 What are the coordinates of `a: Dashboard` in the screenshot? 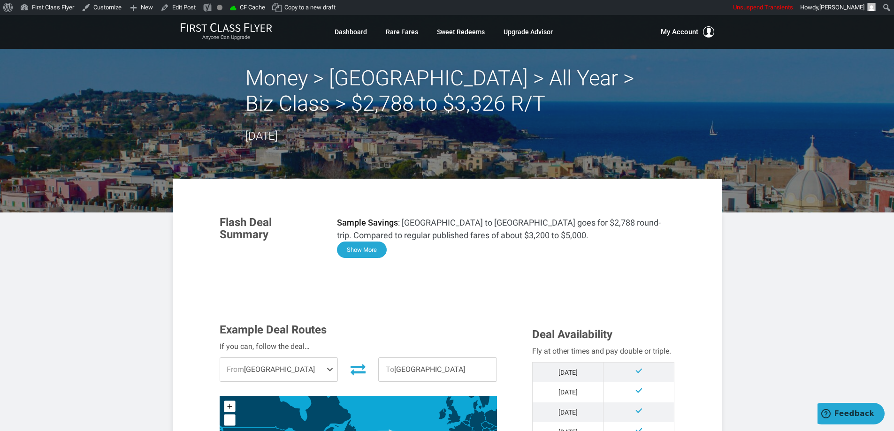 It's located at (351, 32).